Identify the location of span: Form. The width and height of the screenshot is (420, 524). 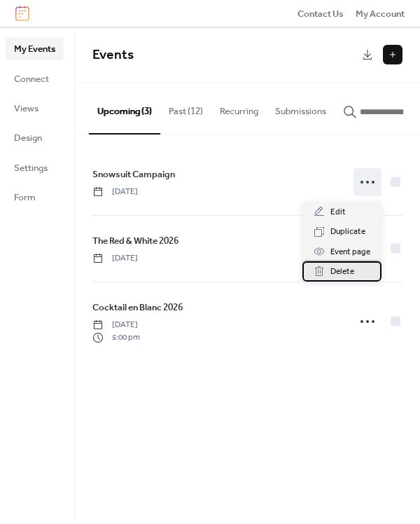
(25, 197).